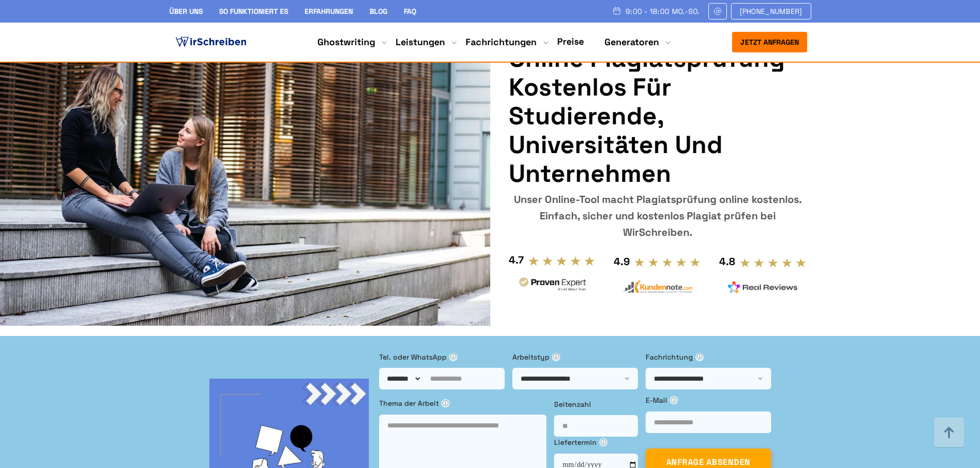 Image resolution: width=980 pixels, height=468 pixels. Describe the element at coordinates (570, 41) in the screenshot. I see `a: Preise` at that location.